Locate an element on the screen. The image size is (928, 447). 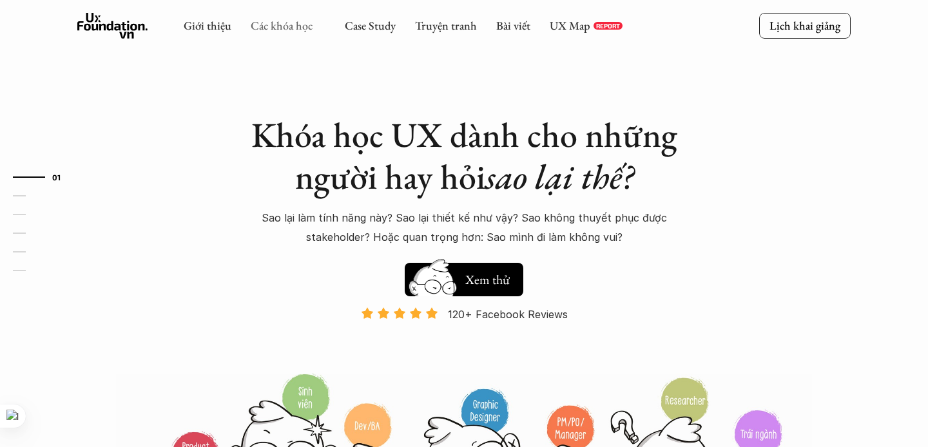
a: UX Map is located at coordinates (570, 25).